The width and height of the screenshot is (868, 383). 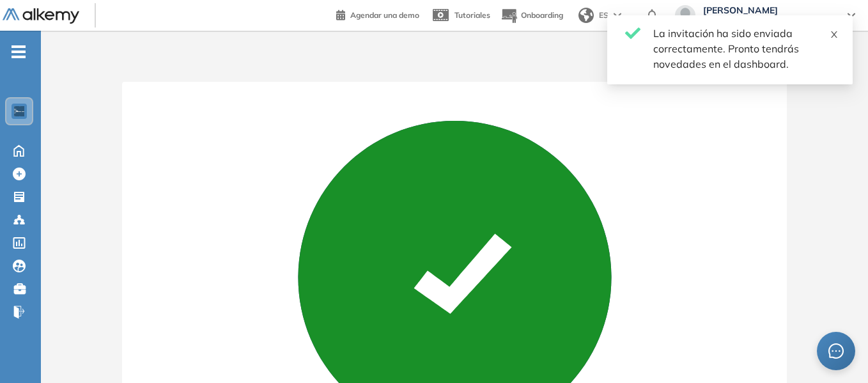 I want to click on span: message, so click(x=836, y=351).